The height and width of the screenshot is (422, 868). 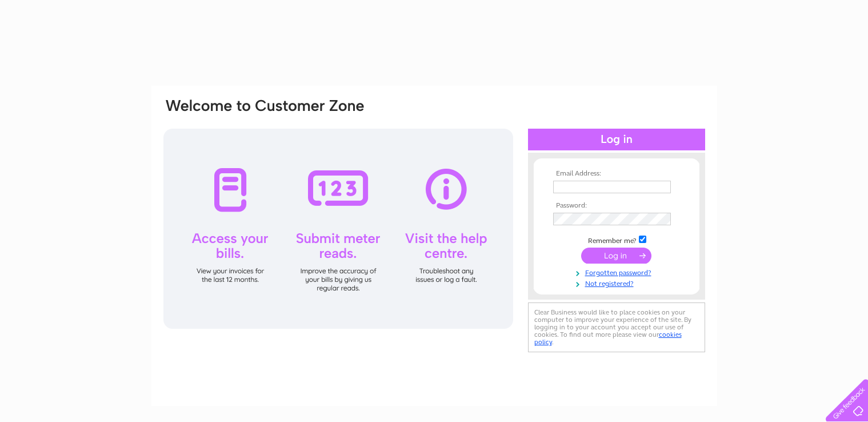 I want to click on th: Email Address:, so click(x=617, y=174).